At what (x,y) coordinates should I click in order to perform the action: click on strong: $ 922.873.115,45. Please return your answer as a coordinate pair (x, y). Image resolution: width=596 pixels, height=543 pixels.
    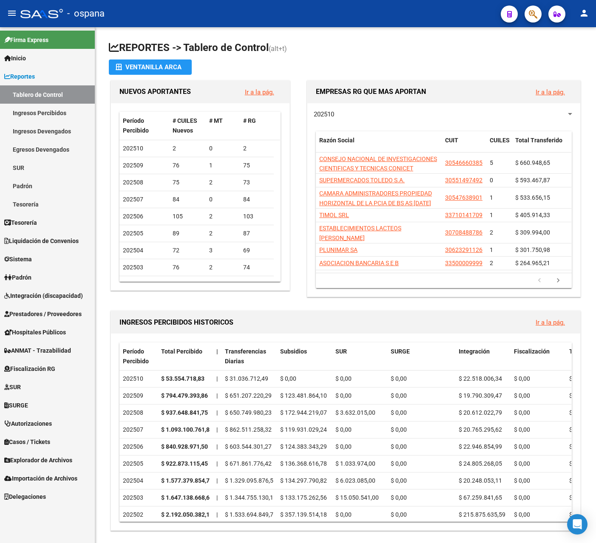
    Looking at the image, I should click on (184, 464).